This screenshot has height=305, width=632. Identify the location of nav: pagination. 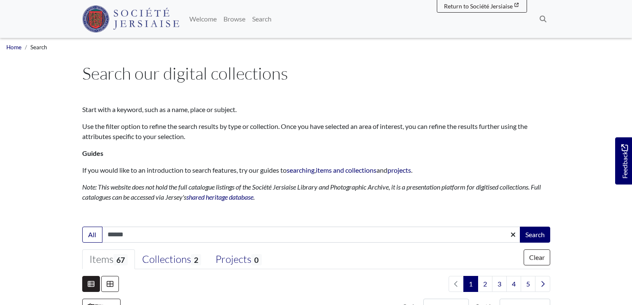
(498, 284).